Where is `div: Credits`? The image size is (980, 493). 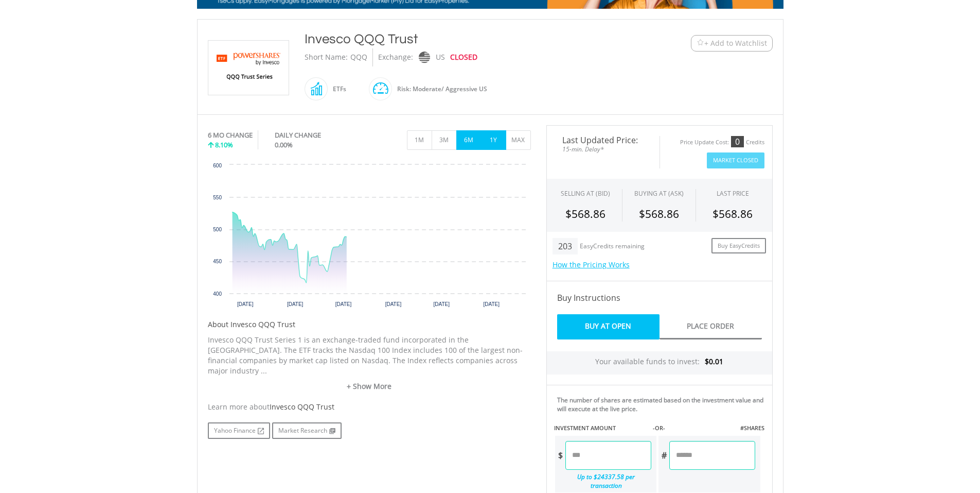
div: Credits is located at coordinates (756, 142).